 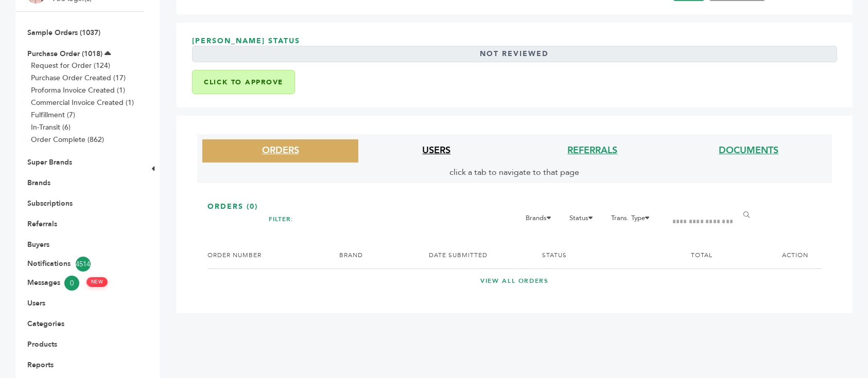 What do you see at coordinates (603, 255) in the screenshot?
I see `th: STATUS` at bounding box center [603, 255].